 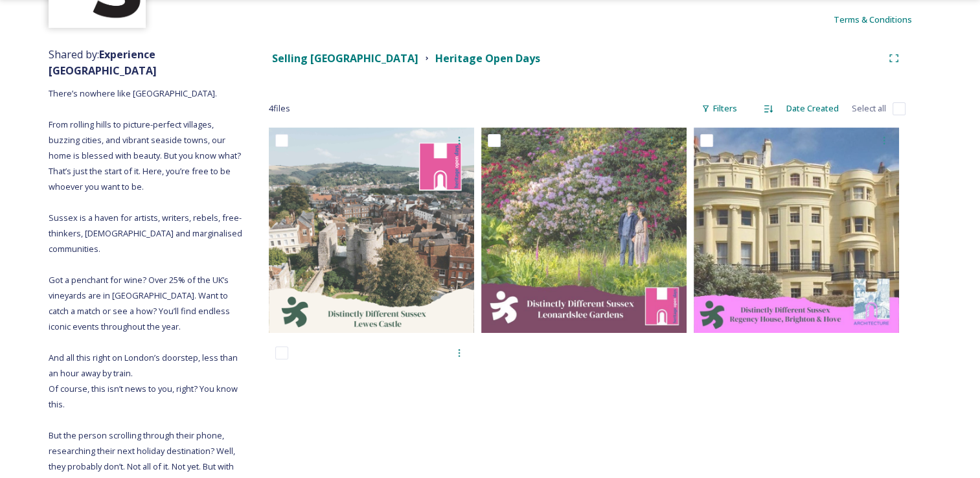 I want to click on img: Regency.JPG, so click(x=796, y=230).